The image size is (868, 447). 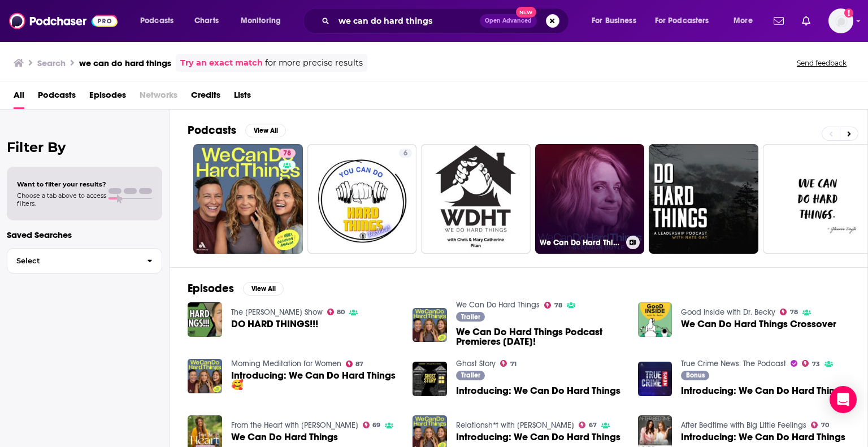 I want to click on a: Ghost Story, so click(x=476, y=363).